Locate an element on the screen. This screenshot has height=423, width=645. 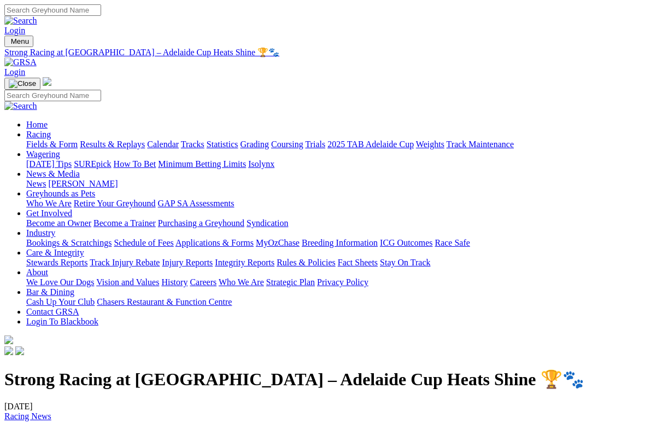
div: Racing is located at coordinates (334, 144).